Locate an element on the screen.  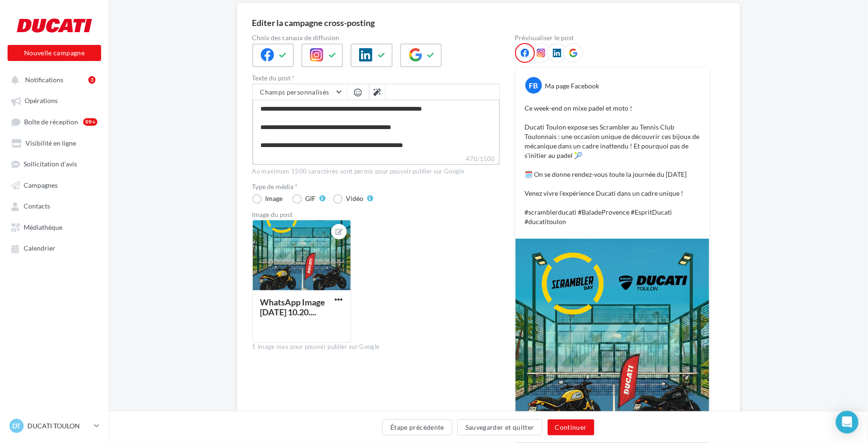
p: DUCATI TOULON is located at coordinates (59, 426).